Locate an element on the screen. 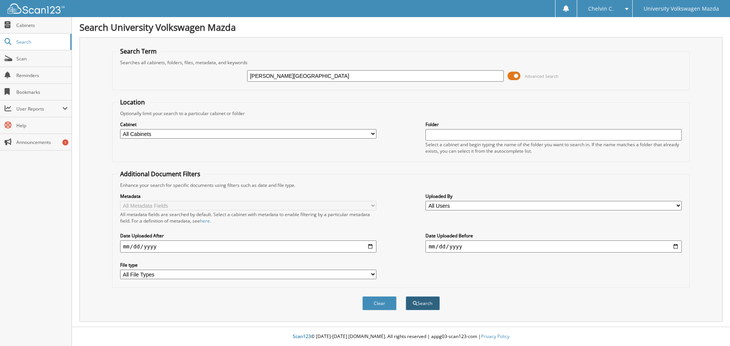  label: Folder is located at coordinates (554, 124).